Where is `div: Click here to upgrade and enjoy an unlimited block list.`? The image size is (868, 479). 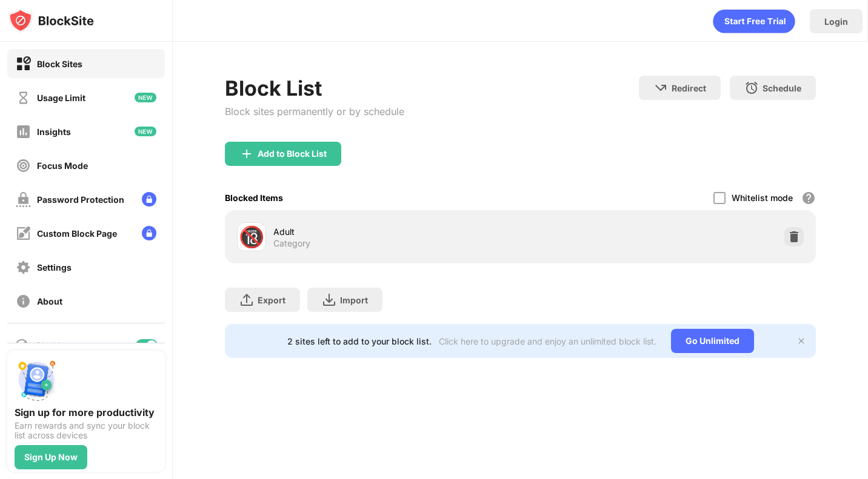
div: Click here to upgrade and enjoy an unlimited block list. is located at coordinates (547, 341).